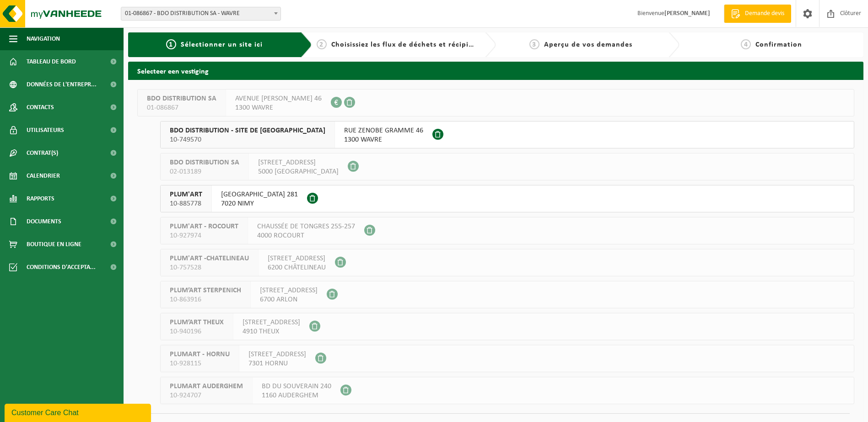  Describe the element at coordinates (52, 62) in the screenshot. I see `span: Tableau de bord` at that location.